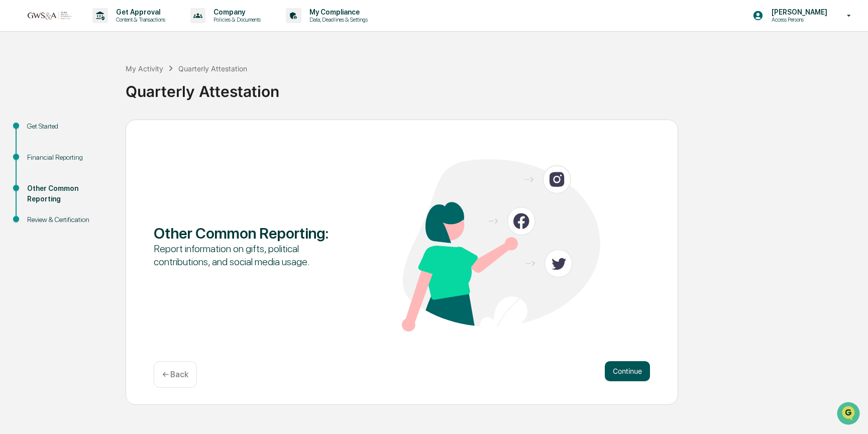  Describe the element at coordinates (177, 86) in the screenshot. I see `button: Start new chat` at that location.